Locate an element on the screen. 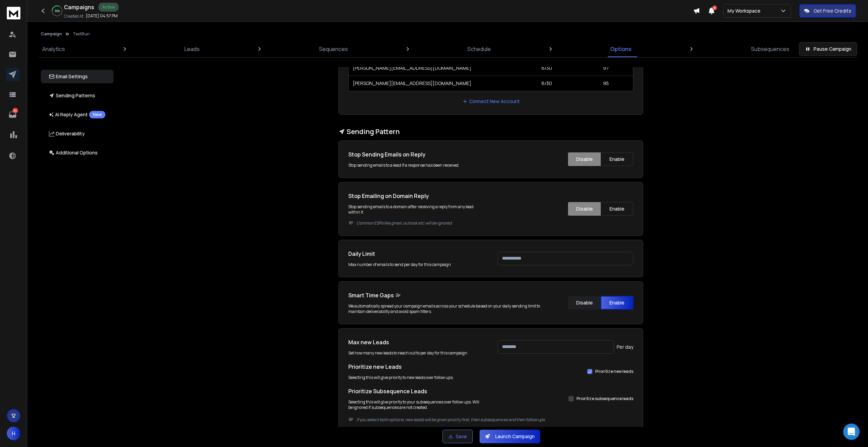  p: Created At: is located at coordinates (74, 16).